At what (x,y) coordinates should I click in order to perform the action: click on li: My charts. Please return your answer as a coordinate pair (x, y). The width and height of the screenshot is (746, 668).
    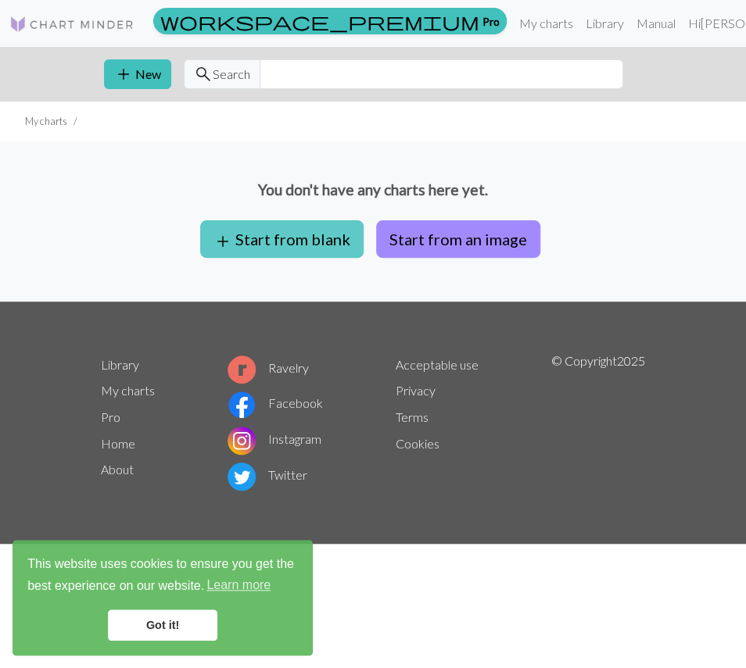
    Looking at the image, I should click on (46, 121).